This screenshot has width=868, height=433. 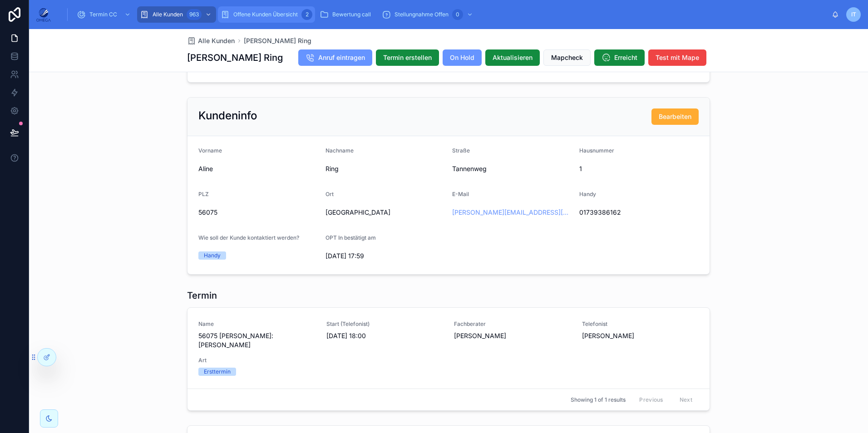 I want to click on h2: Kundeninfo, so click(x=228, y=116).